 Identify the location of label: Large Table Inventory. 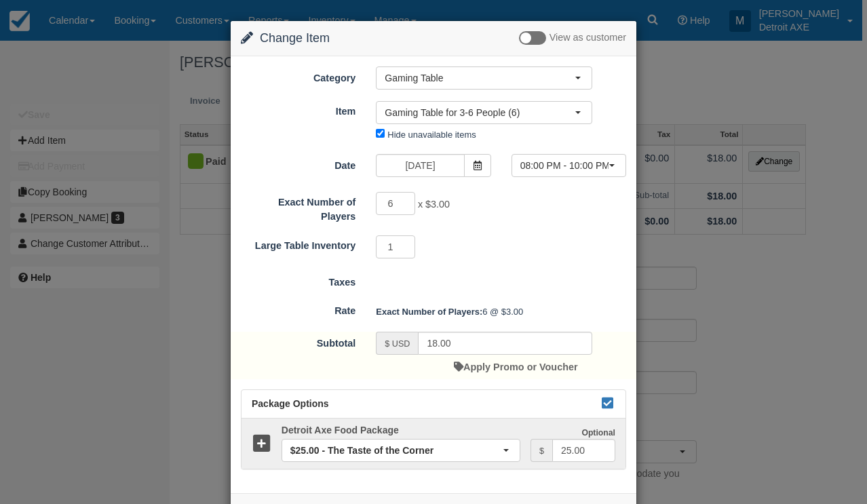
(298, 244).